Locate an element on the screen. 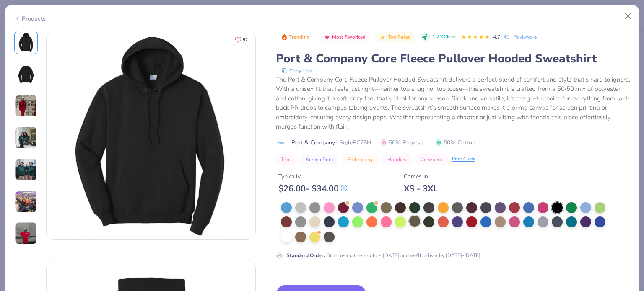 Image resolution: width=644 pixels, height=291 pixels. div: Port & Company Core Fleece Pullover Hooded Sweatshirt is located at coordinates (453, 59).